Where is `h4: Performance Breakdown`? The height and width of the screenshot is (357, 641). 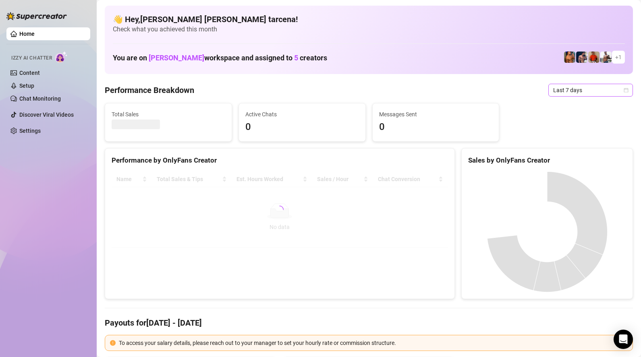 h4: Performance Breakdown is located at coordinates (149, 90).